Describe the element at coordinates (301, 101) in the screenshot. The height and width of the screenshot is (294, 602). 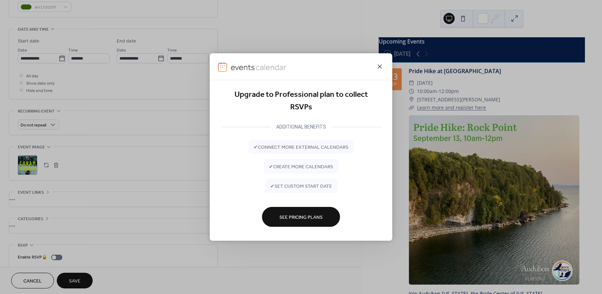
I see `div: Upgrade to Professional plan to collect RSVPs` at that location.